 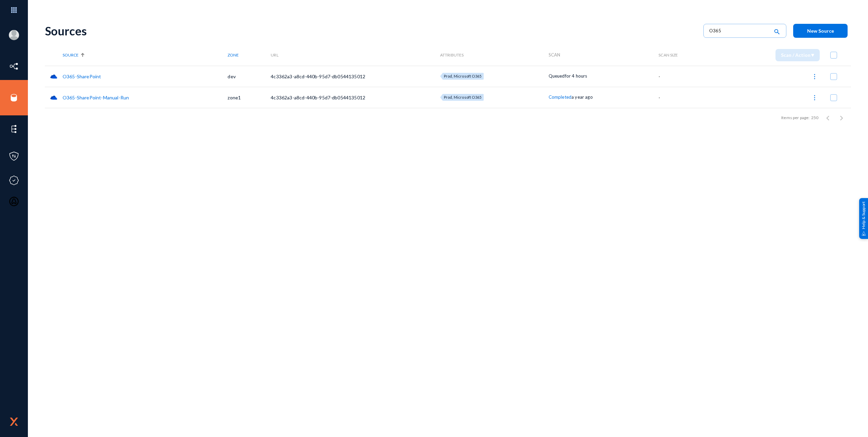 What do you see at coordinates (863, 218) in the screenshot?
I see `div: Help & Support` at bounding box center [863, 218].